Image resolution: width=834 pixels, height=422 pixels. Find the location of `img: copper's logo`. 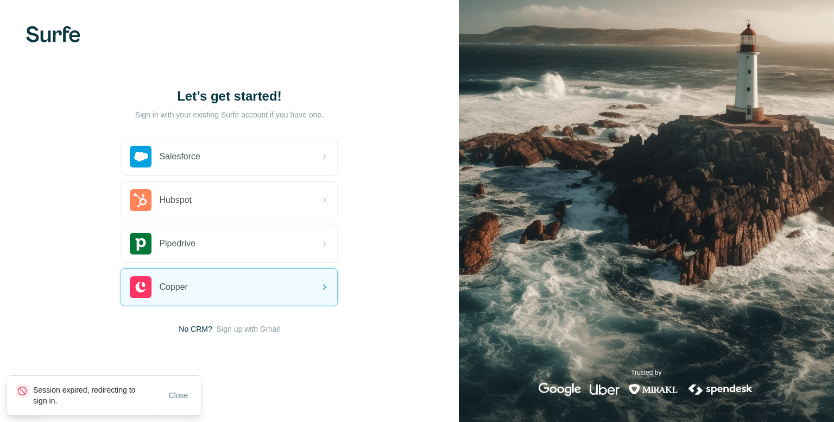

img: copper's logo is located at coordinates (141, 287).